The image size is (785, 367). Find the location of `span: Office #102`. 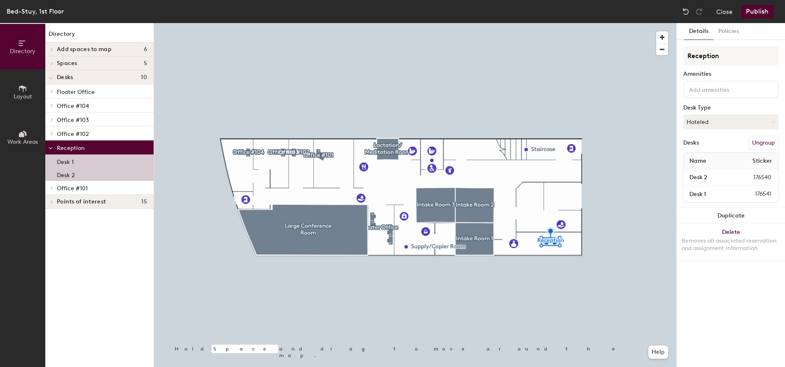

span: Office #102 is located at coordinates (73, 134).